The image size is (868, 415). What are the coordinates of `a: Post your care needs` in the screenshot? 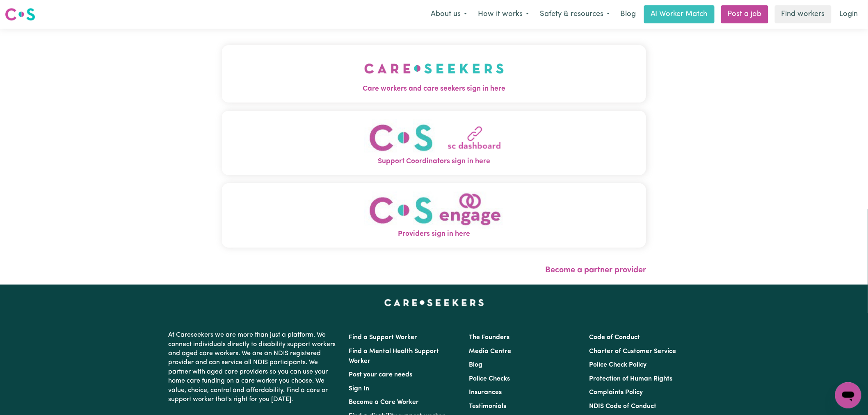 It's located at (380, 374).